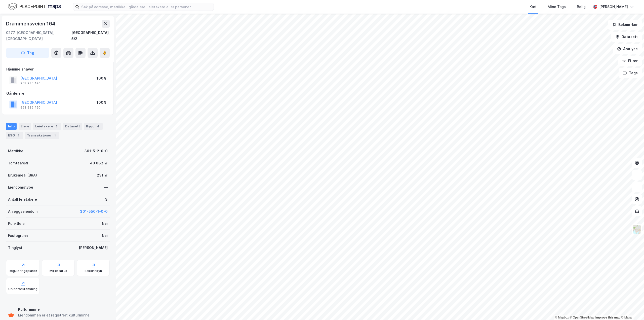 The image size is (644, 320). Describe the element at coordinates (63, 309) in the screenshot. I see `div: Kulturminne` at that location.